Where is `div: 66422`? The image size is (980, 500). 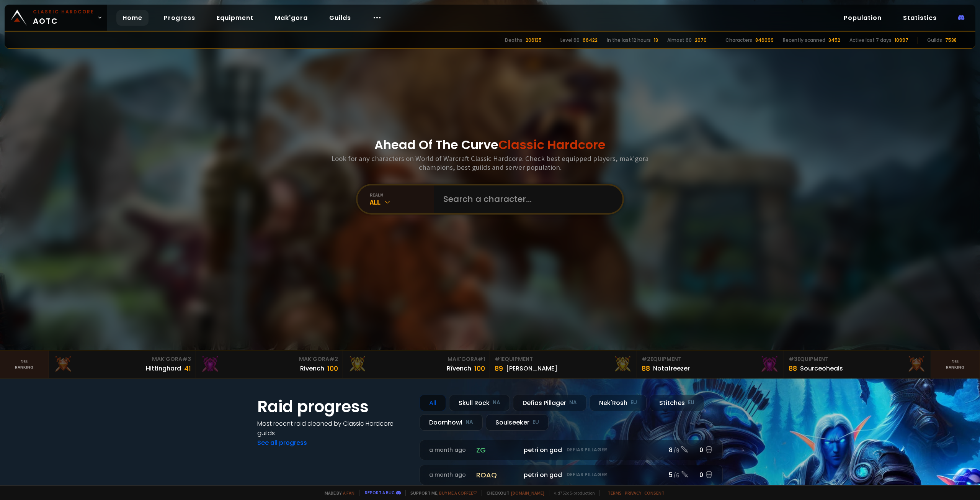
div: 66422 is located at coordinates (590, 40).